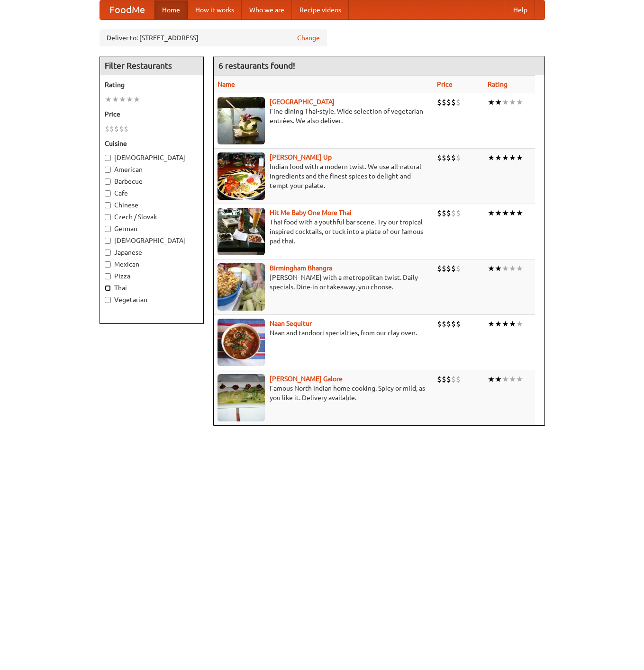 The image size is (644, 670). I want to click on label: Cafe, so click(151, 193).